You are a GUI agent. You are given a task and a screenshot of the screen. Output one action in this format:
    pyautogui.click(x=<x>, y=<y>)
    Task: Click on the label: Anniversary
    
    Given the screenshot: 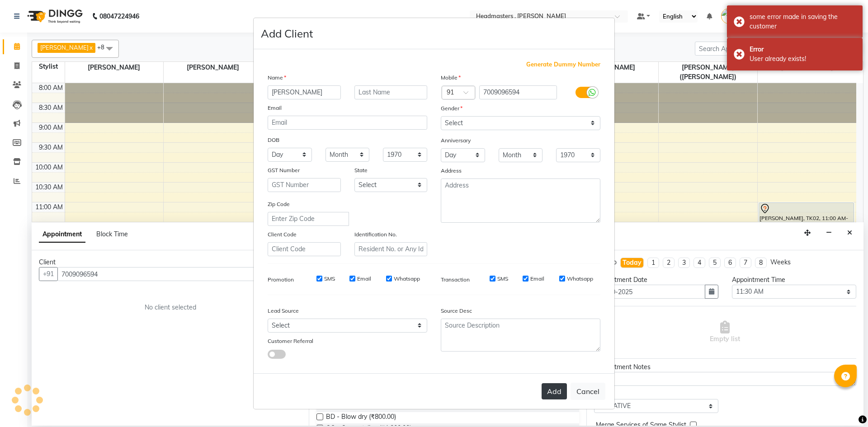 What is the action you would take?
    pyautogui.click(x=455, y=141)
    